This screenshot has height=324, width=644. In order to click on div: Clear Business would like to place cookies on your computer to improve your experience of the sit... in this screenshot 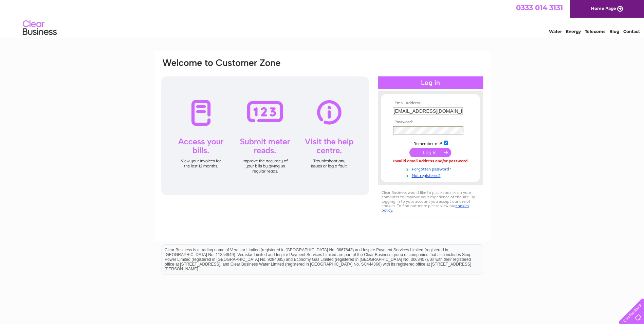, I will do `click(430, 201)`.